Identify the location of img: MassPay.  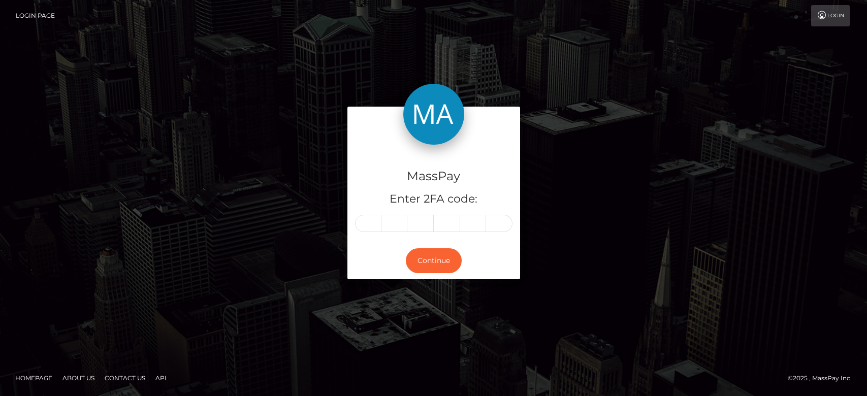
(434, 114).